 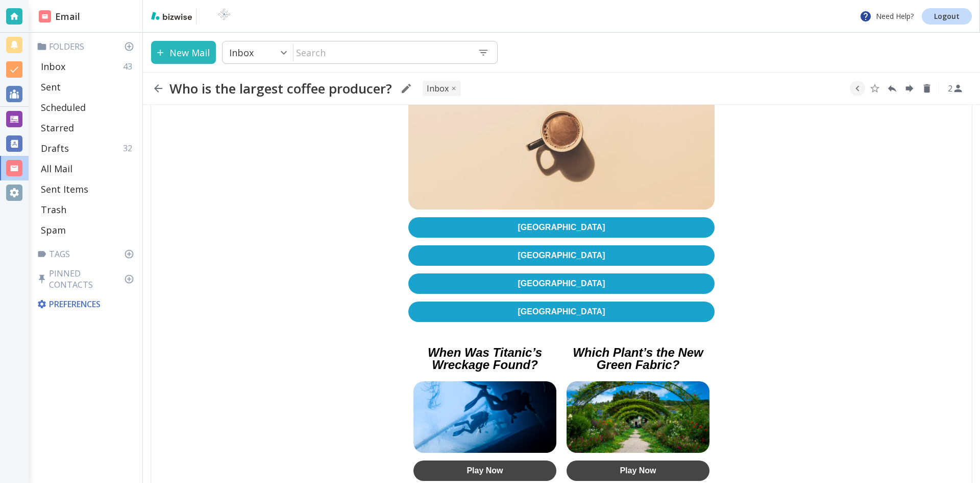 I want to click on div: Starred, so click(x=87, y=128).